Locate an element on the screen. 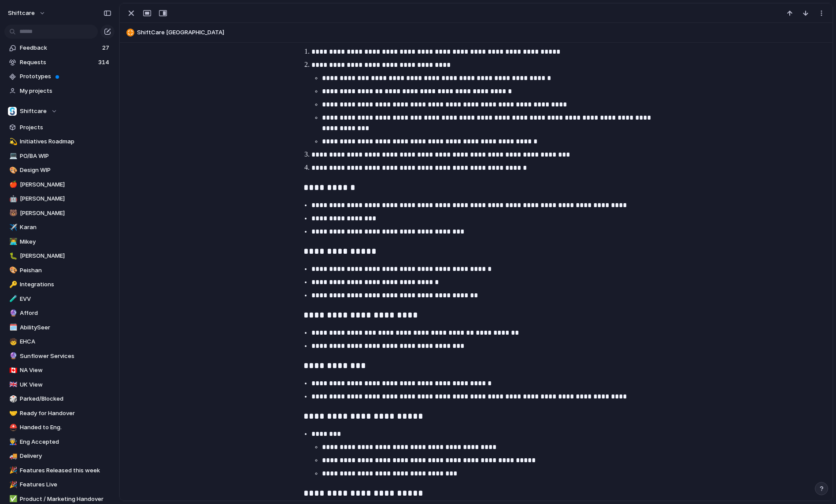  span: Requests is located at coordinates (58, 63).